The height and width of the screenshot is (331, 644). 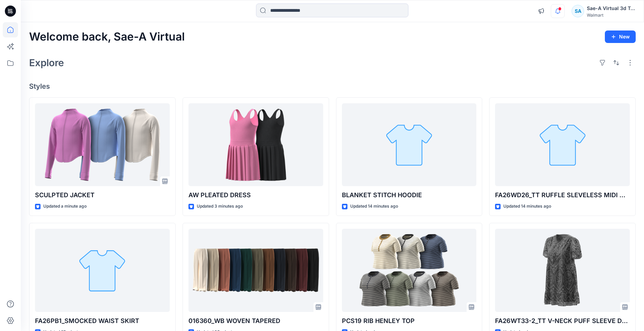 What do you see at coordinates (102, 270) in the screenshot?
I see `a: FA26PB1_SMOCKED WAIST SKIRT` at bounding box center [102, 270].